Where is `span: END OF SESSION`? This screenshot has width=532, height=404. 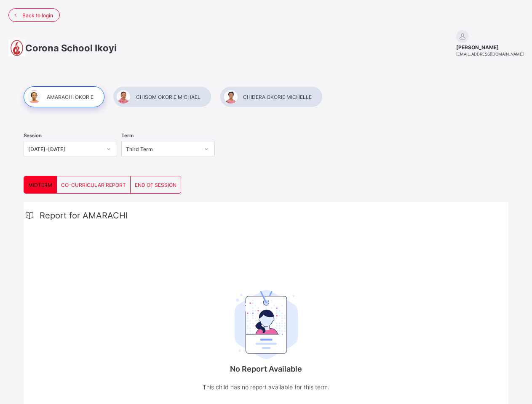 span: END OF SESSION is located at coordinates (156, 185).